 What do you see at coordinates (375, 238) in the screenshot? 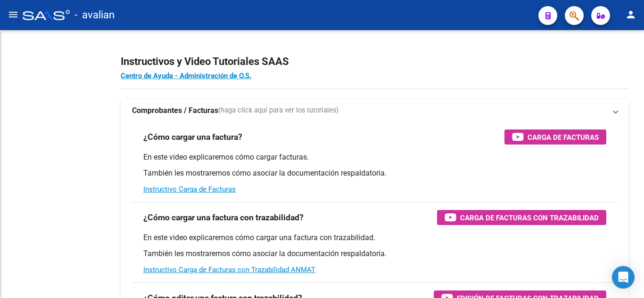
I see `p: En este video explicaremos cómo cargar una factura con trazabilidad.` at bounding box center [375, 238].